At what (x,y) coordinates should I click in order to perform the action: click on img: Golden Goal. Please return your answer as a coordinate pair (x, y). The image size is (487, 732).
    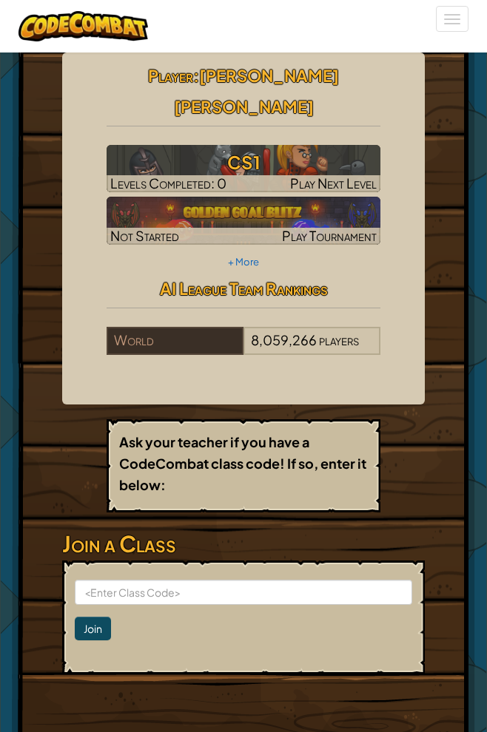
    Looking at the image, I should click on (243, 220).